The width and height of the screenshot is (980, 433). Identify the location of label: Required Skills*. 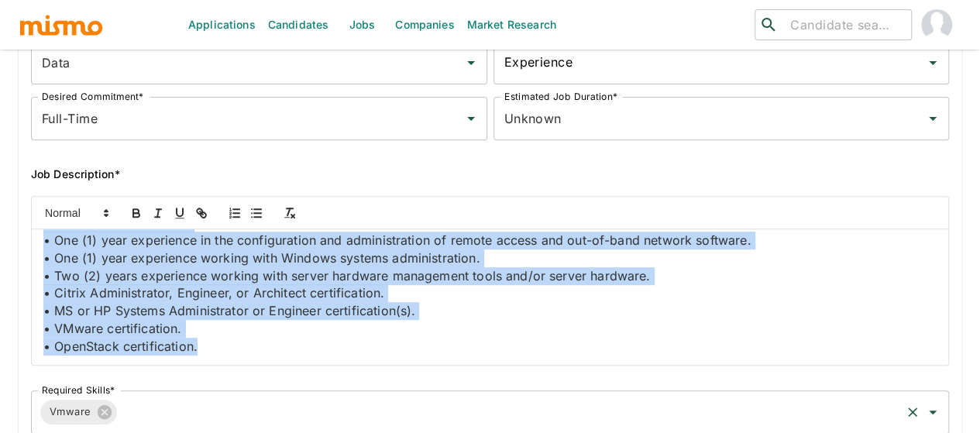
(78, 390).